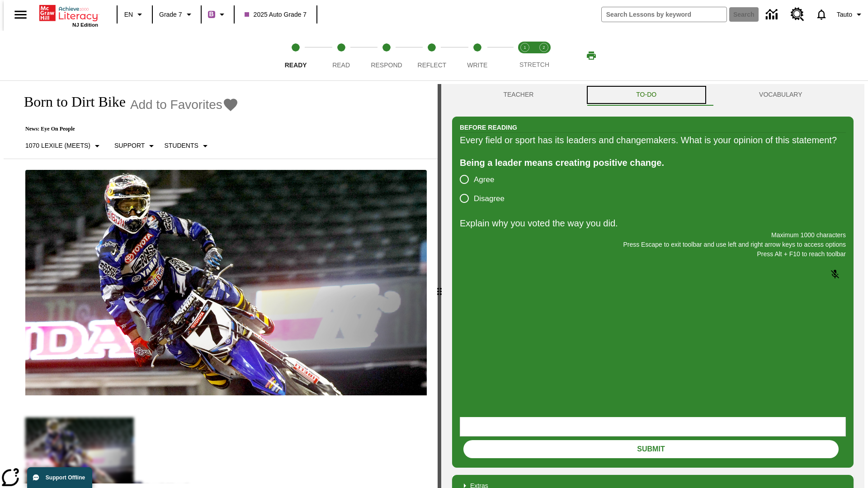 This screenshot has height=488, width=868. I want to click on span: Ready, so click(296, 65).